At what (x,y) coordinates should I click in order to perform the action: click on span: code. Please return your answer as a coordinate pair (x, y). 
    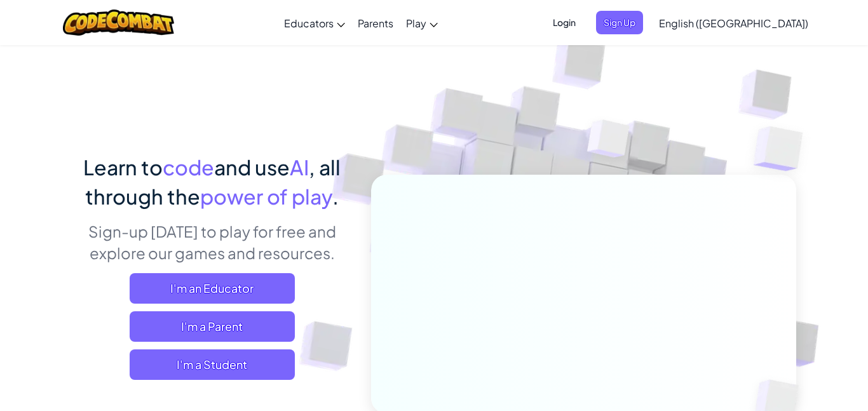
    Looking at the image, I should click on (188, 167).